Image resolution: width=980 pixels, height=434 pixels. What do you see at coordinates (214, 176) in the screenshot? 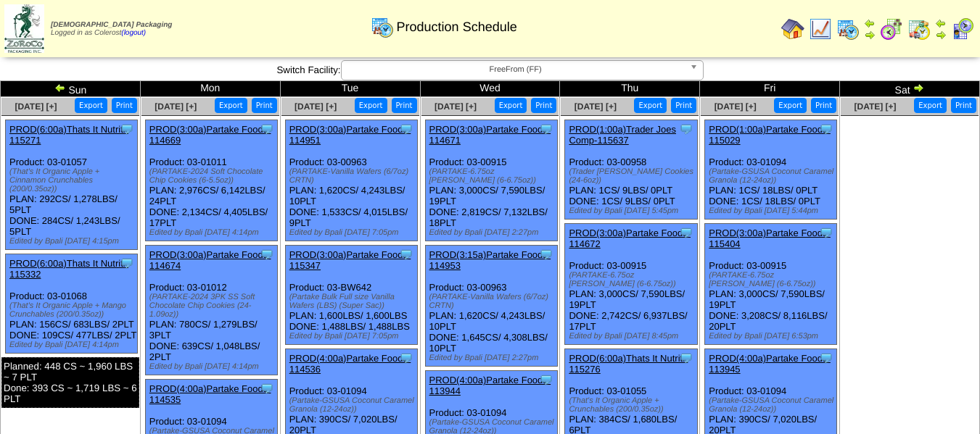
I see `div: (PARTAKE-2024 Soft Chocolate Chip Cookies (6-5.5oz))` at bounding box center [214, 176].